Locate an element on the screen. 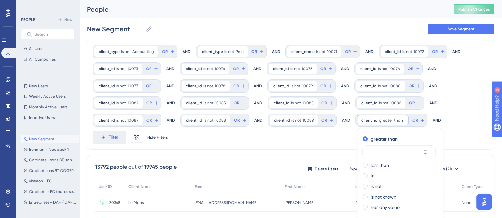 The height and width of the screenshot is (218, 502). span: greater than is located at coordinates (391, 120).